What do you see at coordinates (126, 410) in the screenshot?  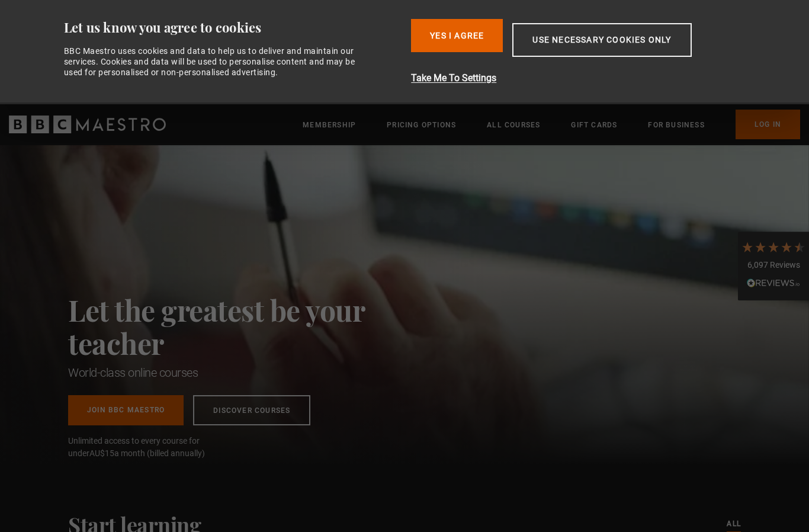 I see `a: Join BBC Maestro` at bounding box center [126, 410].